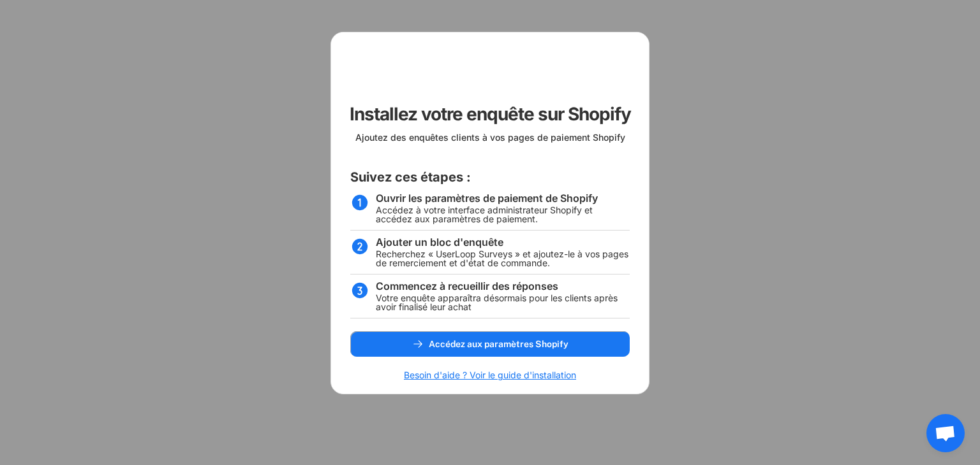 Image resolution: width=980 pixels, height=465 pixels. What do you see at coordinates (503, 258) in the screenshot?
I see `font: Recherchez « UserLoop Surveys » et ajoutez-le à vos pages de remerciement et d'état de commande.` at bounding box center [503, 258].